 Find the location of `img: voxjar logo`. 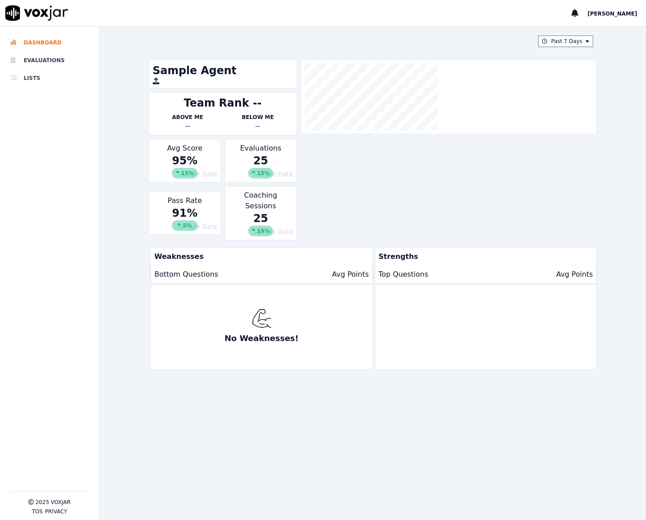

img: voxjar logo is located at coordinates (37, 13).